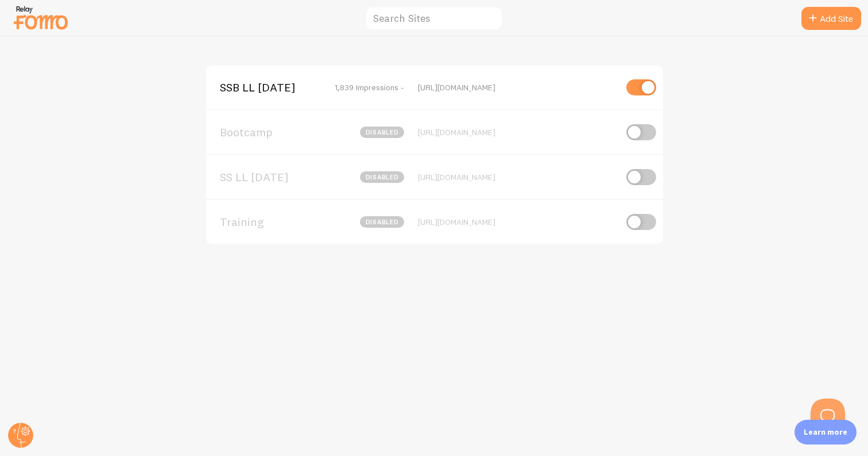 The width and height of the screenshot is (868, 456). I want to click on span: 1,839 Impressions -, so click(369, 87).